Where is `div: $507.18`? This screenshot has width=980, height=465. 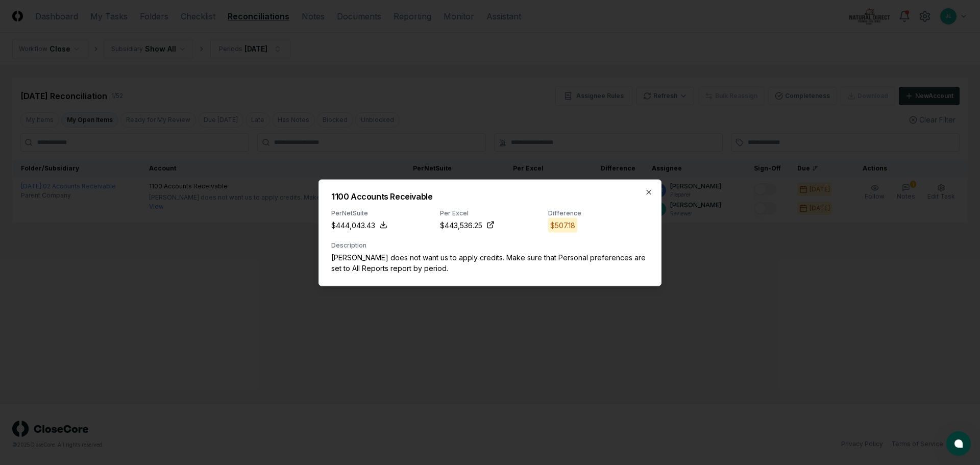
div: $507.18 is located at coordinates (563, 224).